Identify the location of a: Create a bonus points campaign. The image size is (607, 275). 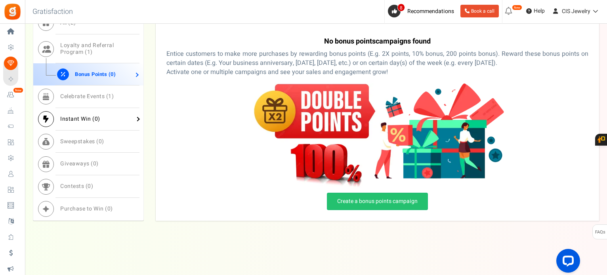
(377, 202).